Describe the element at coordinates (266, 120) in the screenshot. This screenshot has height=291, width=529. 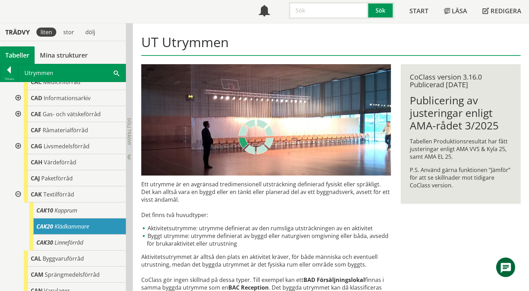
I see `img: utrymme.jpg` at that location.